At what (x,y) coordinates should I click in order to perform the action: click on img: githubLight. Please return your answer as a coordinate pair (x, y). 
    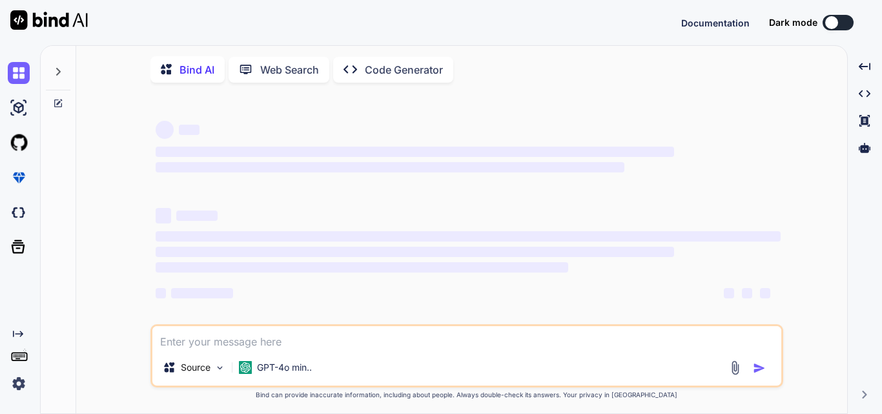
    Looking at the image, I should click on (19, 143).